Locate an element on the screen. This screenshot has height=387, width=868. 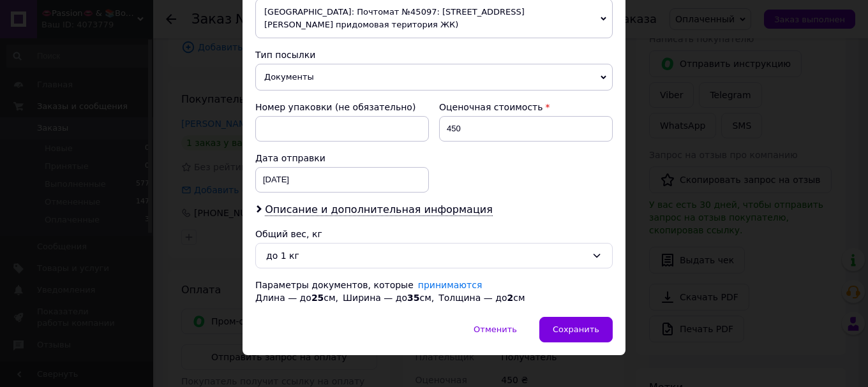
div: Общий вес, кг is located at coordinates (434, 234).